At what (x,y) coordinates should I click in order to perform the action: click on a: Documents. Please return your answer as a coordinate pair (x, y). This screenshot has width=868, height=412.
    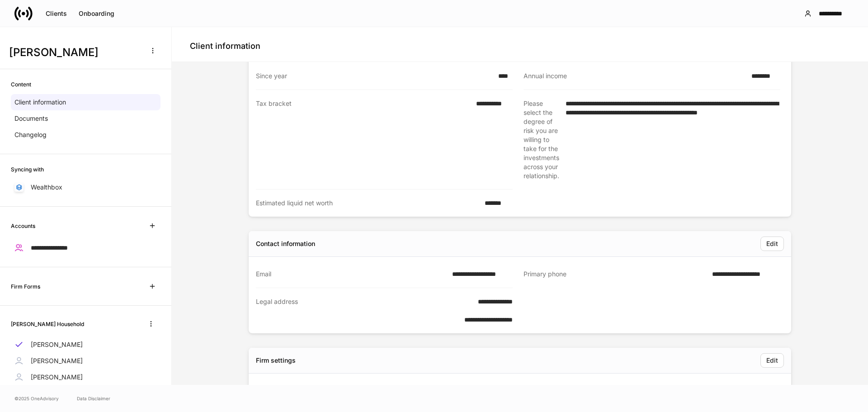
    Looking at the image, I should click on (86, 119).